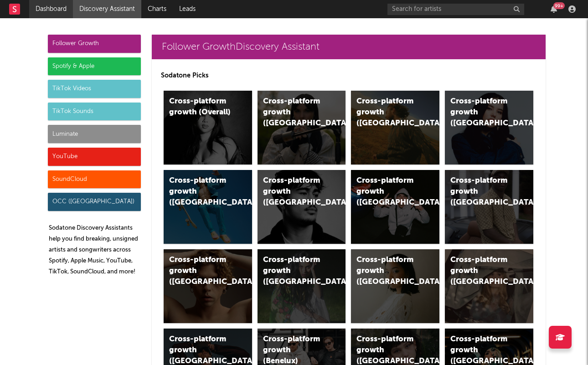 The height and width of the screenshot is (365, 588). Describe the element at coordinates (94, 89) in the screenshot. I see `div: TikTok Videos` at that location.